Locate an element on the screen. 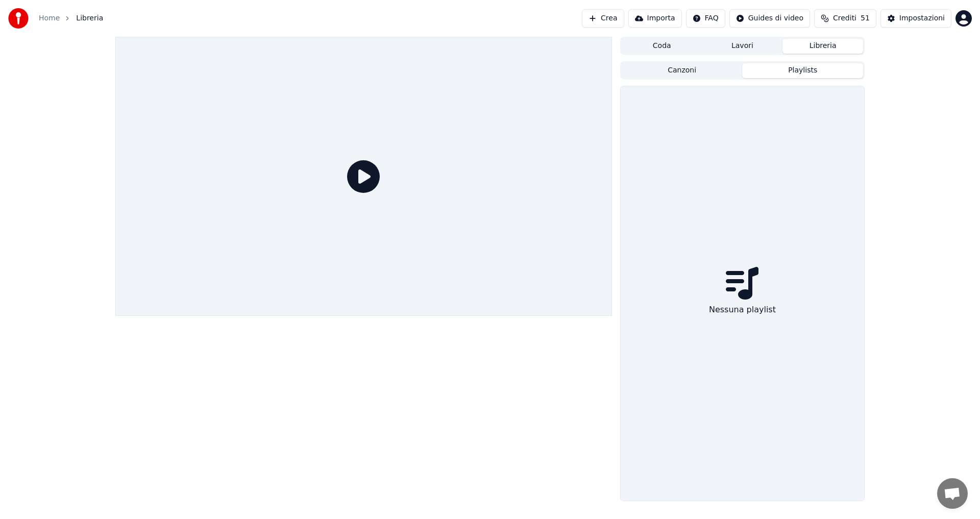  button: Guides di video is located at coordinates (770, 18).